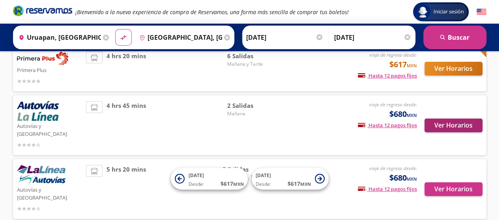 The image size is (499, 220). What do you see at coordinates (254, 106) in the screenshot?
I see `span: 2 Salidas` at bounding box center [254, 106].